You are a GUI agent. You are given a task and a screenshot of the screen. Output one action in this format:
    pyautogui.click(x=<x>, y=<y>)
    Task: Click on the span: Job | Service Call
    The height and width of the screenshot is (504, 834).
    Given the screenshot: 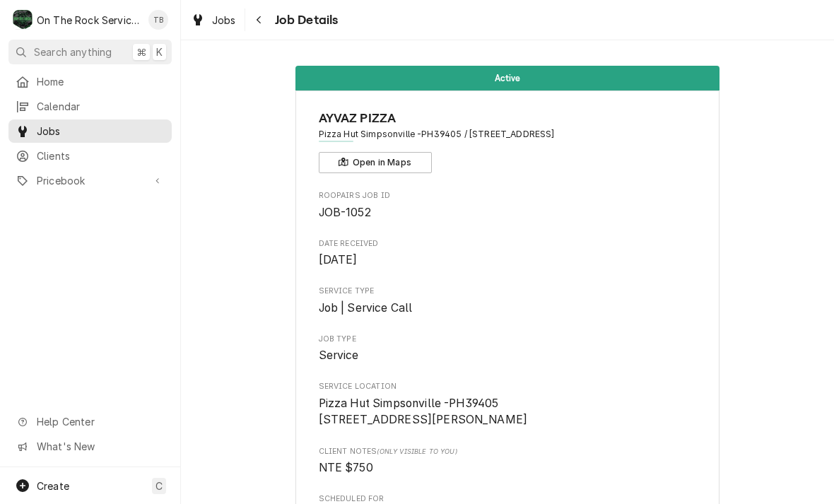 What is the action you would take?
    pyautogui.click(x=365, y=308)
    